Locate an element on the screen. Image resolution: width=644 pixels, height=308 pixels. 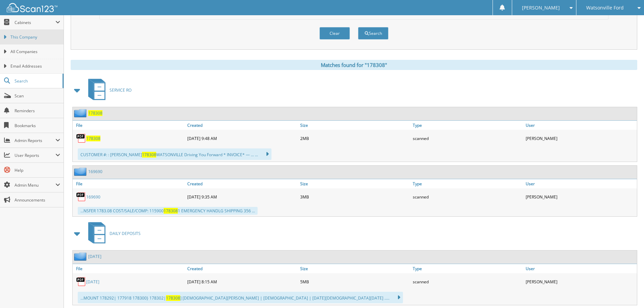
div: ...NSFER 1783.08 COST/SALE/COMP: 115900 1 EMERGENCY HANDLG SHIPPING 356 ... is located at coordinates (168, 211).